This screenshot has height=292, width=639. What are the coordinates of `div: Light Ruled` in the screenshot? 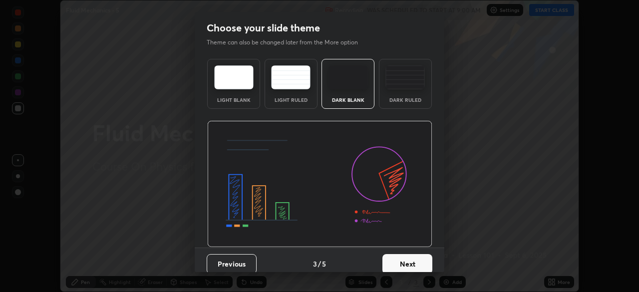 It's located at (291, 100).